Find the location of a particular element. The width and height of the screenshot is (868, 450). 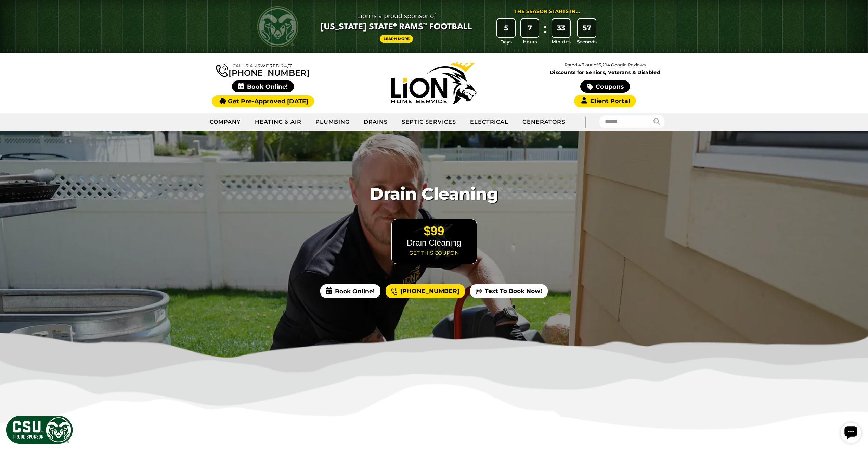

a: Company is located at coordinates (226, 122).